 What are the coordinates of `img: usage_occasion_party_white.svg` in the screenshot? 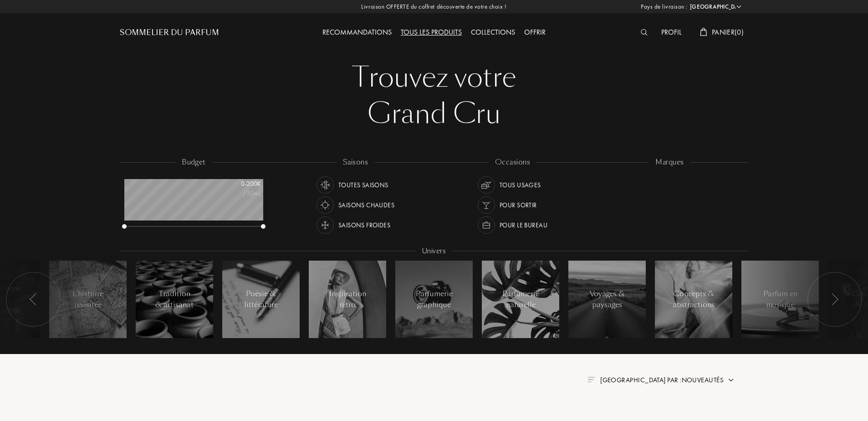 It's located at (487, 205).